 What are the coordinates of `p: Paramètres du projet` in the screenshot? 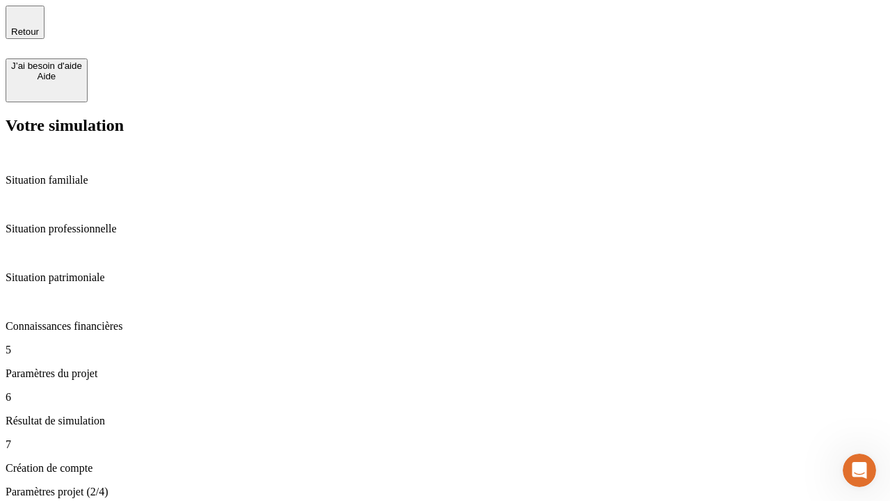 It's located at (445, 374).